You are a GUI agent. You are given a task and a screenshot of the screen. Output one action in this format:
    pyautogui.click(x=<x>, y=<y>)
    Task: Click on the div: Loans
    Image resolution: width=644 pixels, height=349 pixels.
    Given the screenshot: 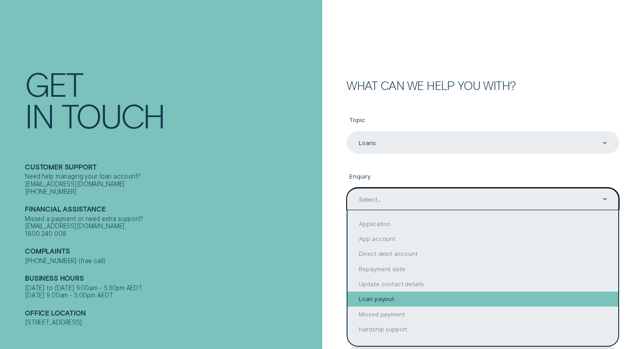 What is the action you would take?
    pyautogui.click(x=367, y=142)
    